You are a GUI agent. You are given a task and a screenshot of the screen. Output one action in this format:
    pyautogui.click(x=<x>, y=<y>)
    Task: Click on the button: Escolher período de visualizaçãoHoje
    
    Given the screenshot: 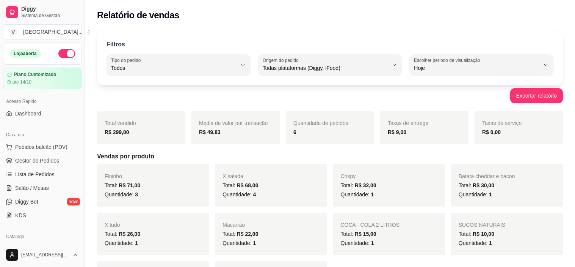 What is the action you would take?
    pyautogui.click(x=482, y=65)
    